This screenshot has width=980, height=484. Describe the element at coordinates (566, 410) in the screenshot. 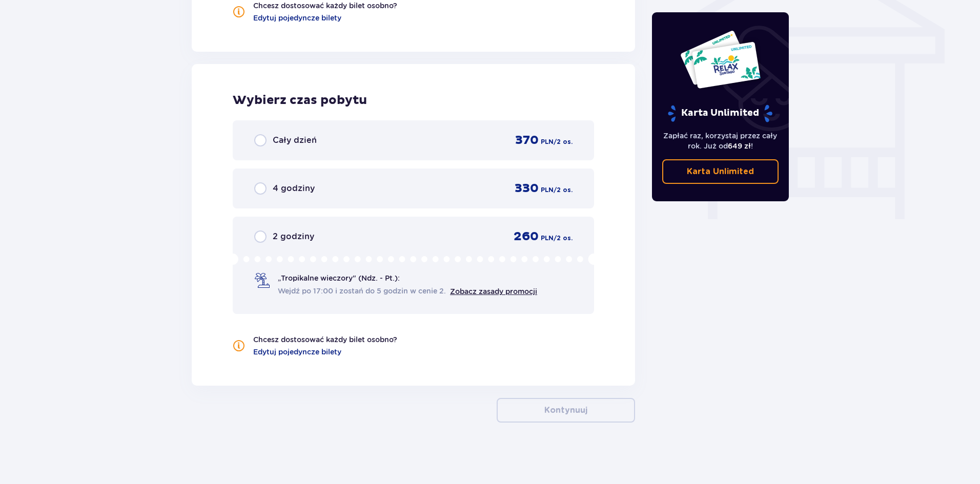

I see `p: Kontynuuj` at that location.